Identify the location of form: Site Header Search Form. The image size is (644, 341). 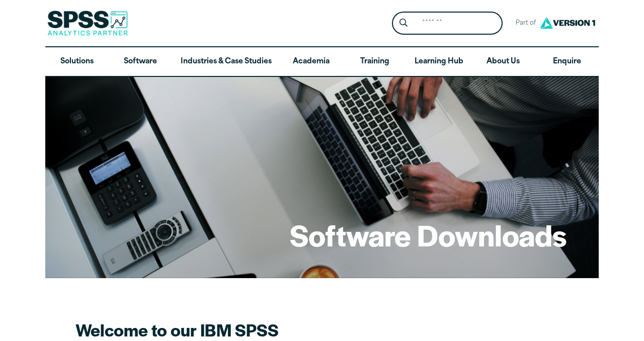
(447, 23).